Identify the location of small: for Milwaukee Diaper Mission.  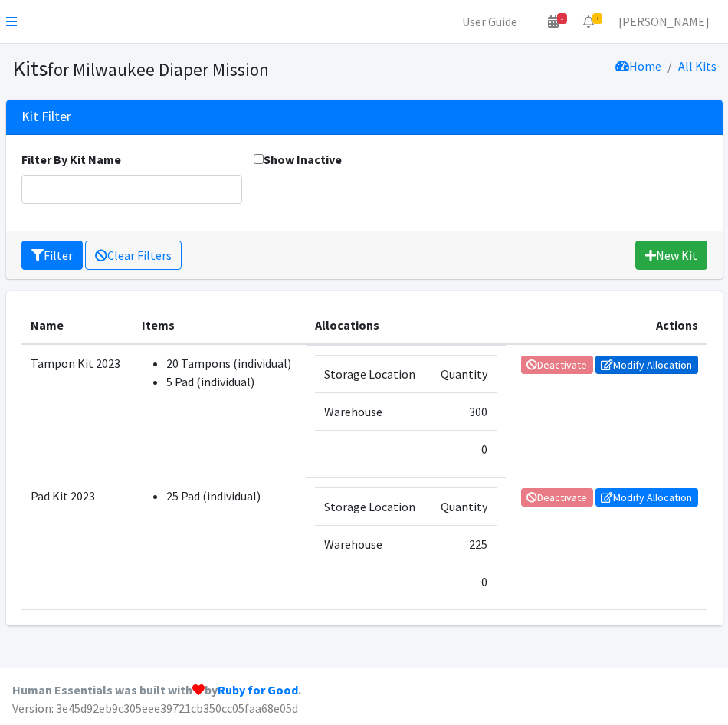
(158, 69).